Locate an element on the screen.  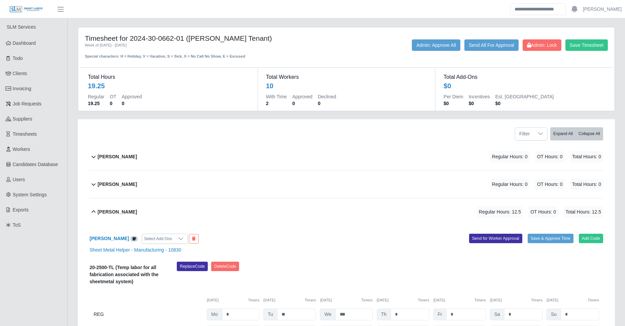
span: Regular Hours: 12.5 is located at coordinates (499, 212).